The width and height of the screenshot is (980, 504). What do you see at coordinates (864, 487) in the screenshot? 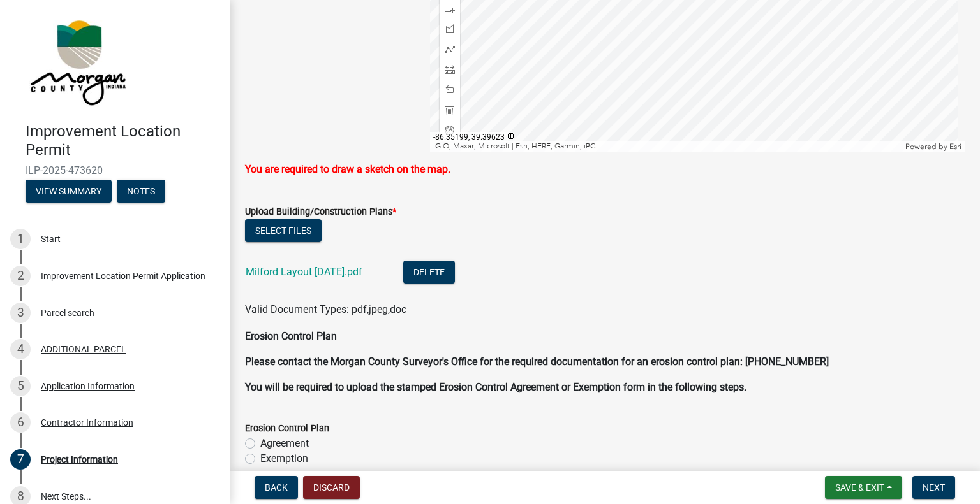
I see `button: Save & Exit` at bounding box center [864, 487].